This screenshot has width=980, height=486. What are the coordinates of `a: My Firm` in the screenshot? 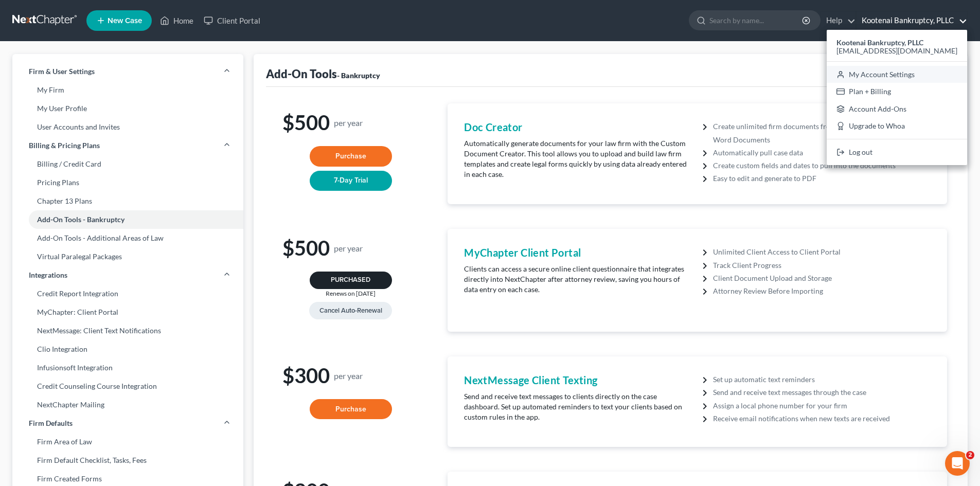 It's located at (127, 90).